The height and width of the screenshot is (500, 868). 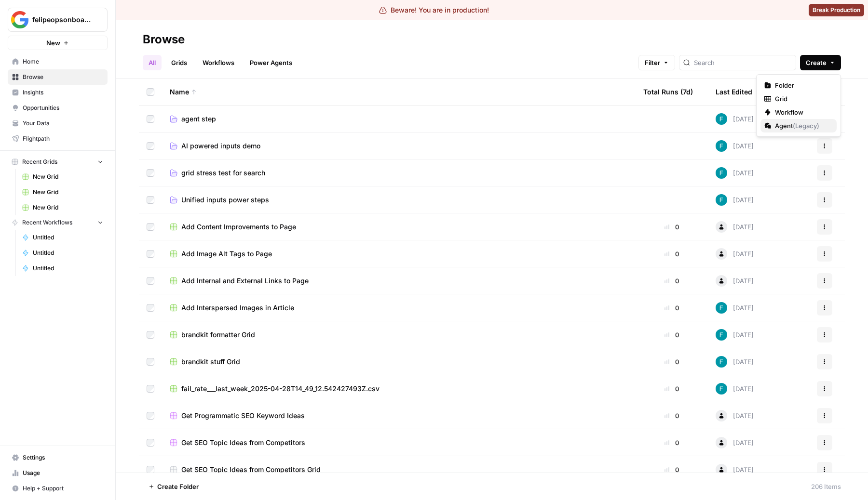 I want to click on button: Create Folder, so click(x=173, y=487).